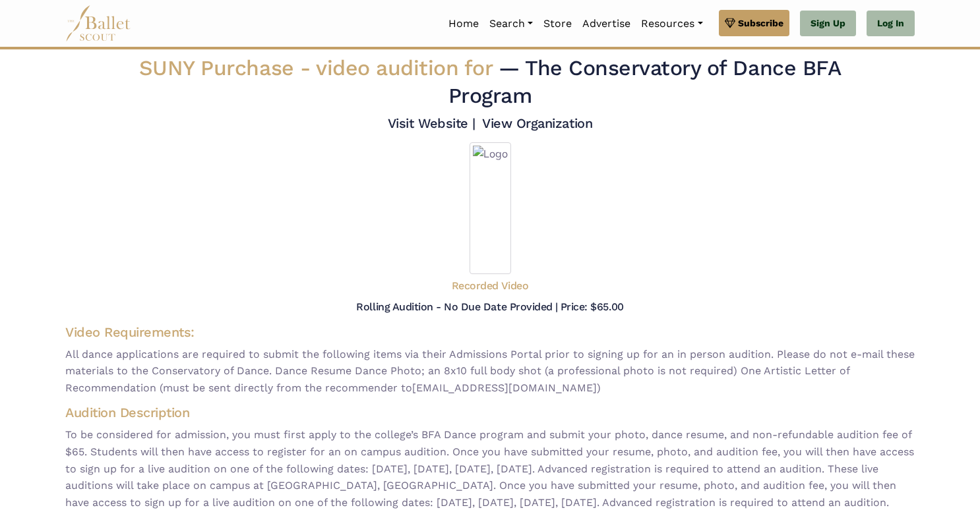 The height and width of the screenshot is (510, 980). Describe the element at coordinates (319, 68) in the screenshot. I see `span: SUNY Purchase -` at that location.